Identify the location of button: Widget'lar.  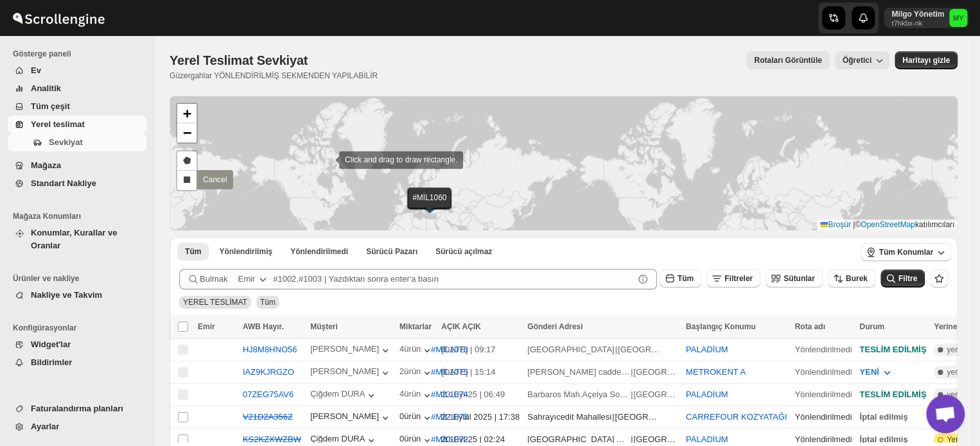
(77, 344).